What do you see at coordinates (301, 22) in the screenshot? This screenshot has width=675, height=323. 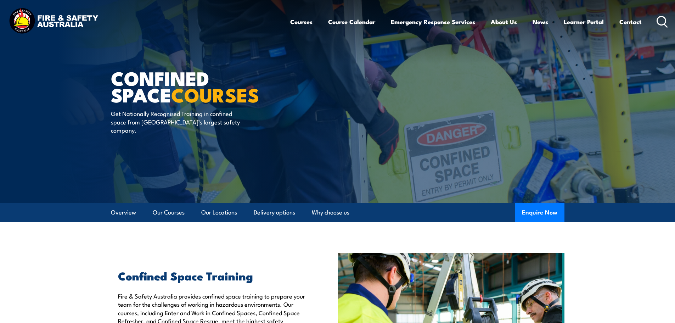 I see `a: Courses` at bounding box center [301, 22].